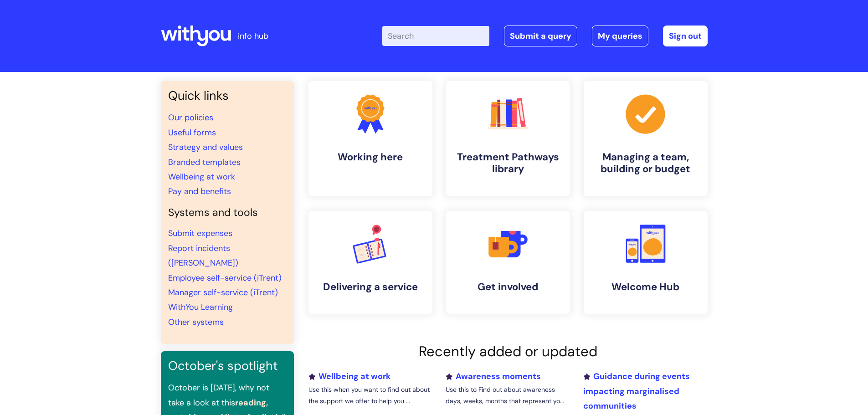 This screenshot has height=415, width=868. Describe the element at coordinates (201, 307) in the screenshot. I see `a: WithYou Learning` at that location.